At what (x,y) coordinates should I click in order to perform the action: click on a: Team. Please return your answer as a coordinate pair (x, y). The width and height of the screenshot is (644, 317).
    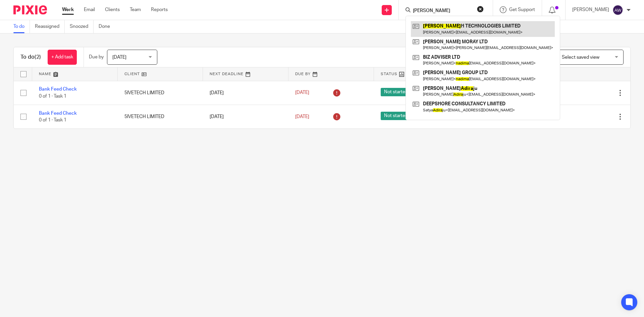
    Looking at the image, I should click on (135, 9).